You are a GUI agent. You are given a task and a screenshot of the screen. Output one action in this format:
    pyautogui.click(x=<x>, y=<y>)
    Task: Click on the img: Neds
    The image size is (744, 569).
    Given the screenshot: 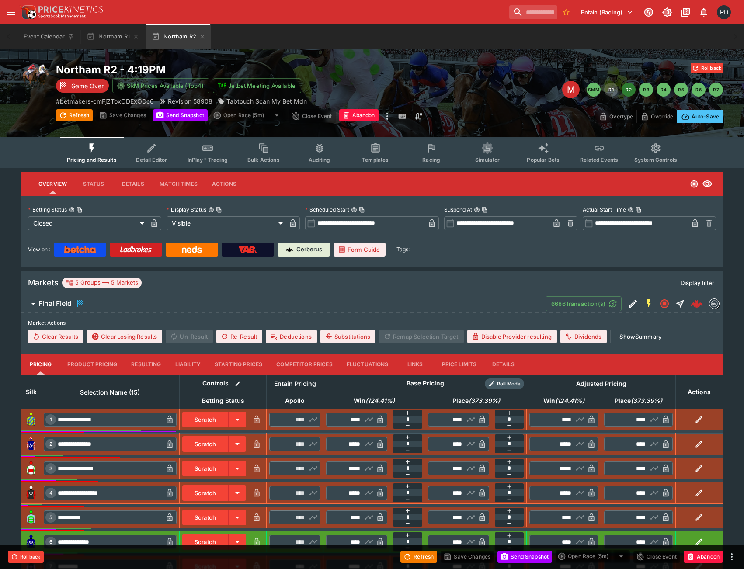 What is the action you would take?
    pyautogui.click(x=191, y=249)
    